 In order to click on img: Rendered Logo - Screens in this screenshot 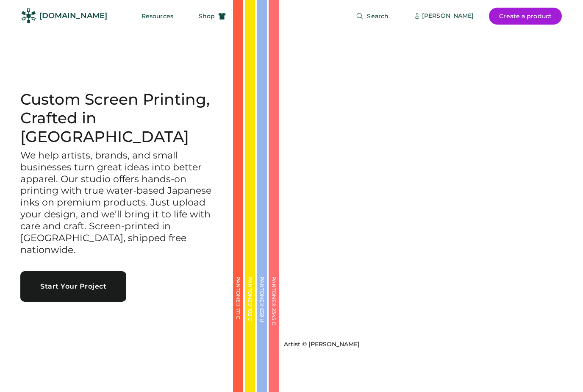, I will do `click(29, 16)`.